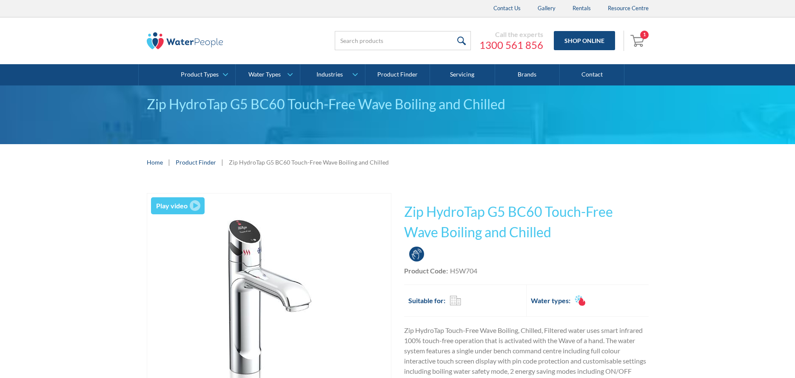 The height and width of the screenshot is (378, 795). Describe the element at coordinates (511, 45) in the screenshot. I see `a: 1300 561 856` at that location.